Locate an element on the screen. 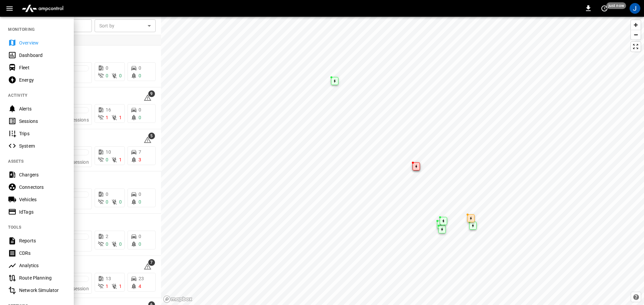 Image resolution: width=644 pixels, height=305 pixels. div: Energy is located at coordinates (43, 80).